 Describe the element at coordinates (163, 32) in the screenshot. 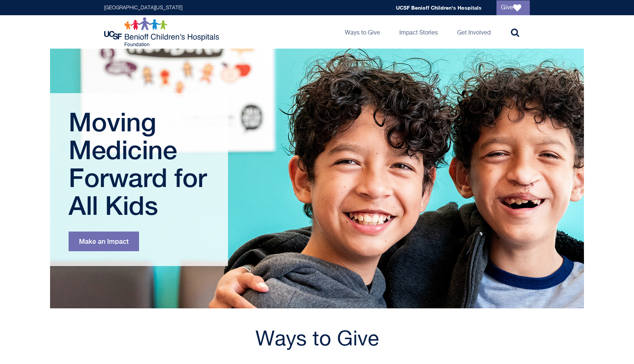

I see `img: Logo for UCSF Benioff Children's Hospitals Foundation` at that location.